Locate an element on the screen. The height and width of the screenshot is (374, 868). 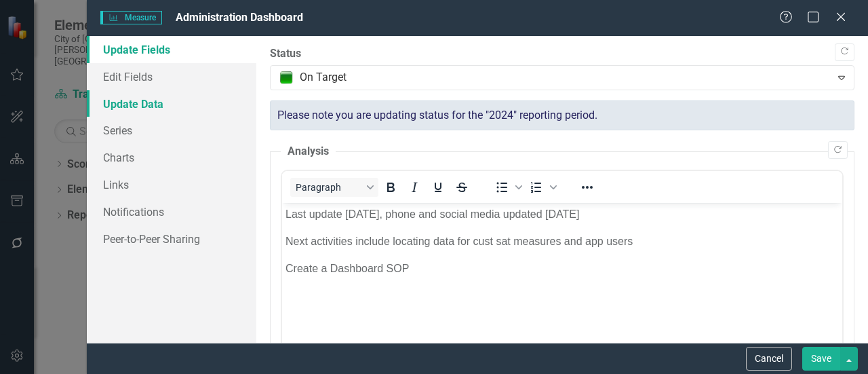
a: Edit Fields is located at coordinates (171, 77).